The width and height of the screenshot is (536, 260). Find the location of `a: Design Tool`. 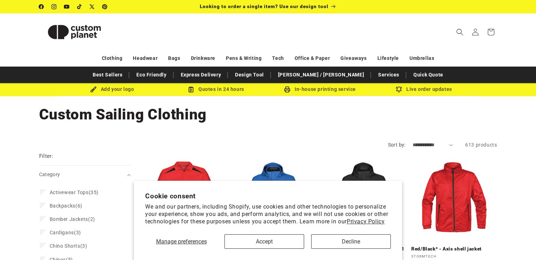

a: Design Tool is located at coordinates (250, 75).